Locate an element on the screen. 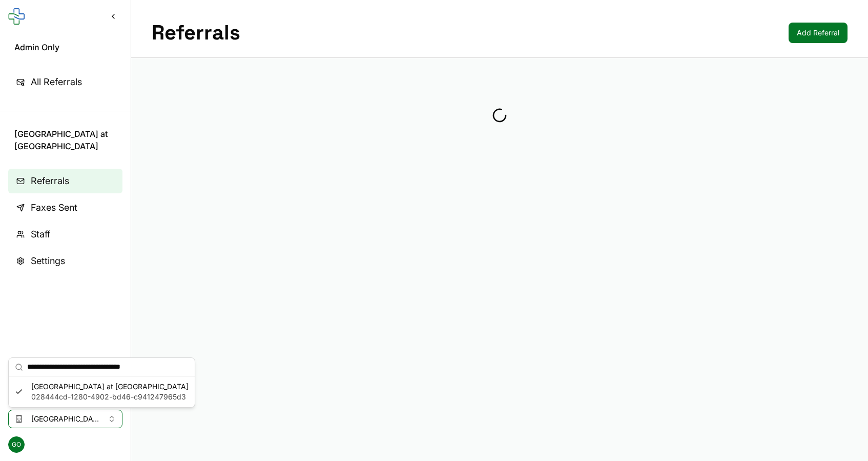 The width and height of the screenshot is (868, 461). a: All Referrals is located at coordinates (65, 82).